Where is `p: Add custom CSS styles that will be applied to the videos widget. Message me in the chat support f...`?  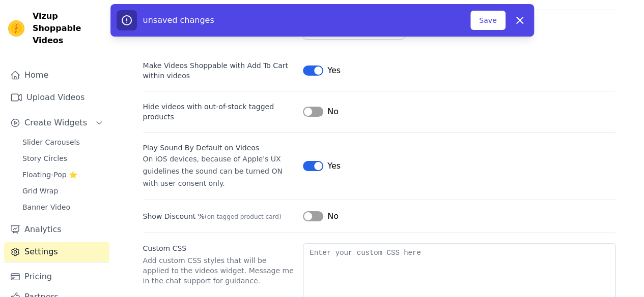
p: Add custom CSS styles that will be applied to the videos widget. Message me in the chat support f... is located at coordinates (218, 271).